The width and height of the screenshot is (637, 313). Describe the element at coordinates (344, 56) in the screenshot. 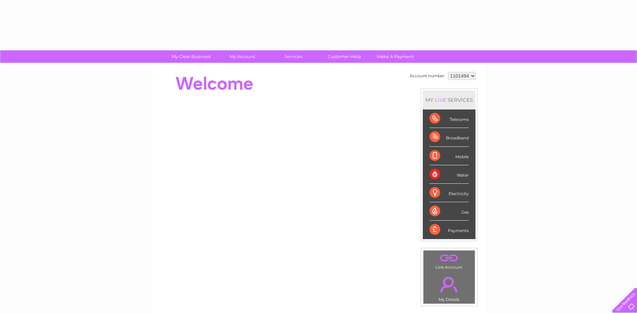

I see `a: Customer Help` at that location.